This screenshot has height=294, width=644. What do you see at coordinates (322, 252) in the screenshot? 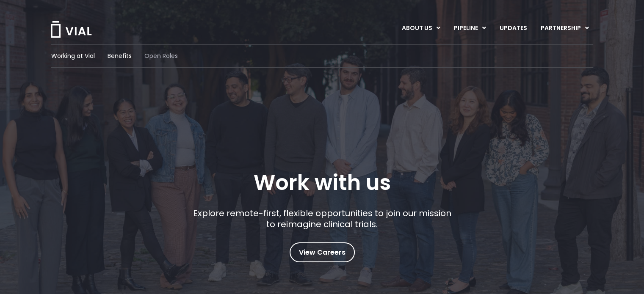
I see `a: View Careers` at bounding box center [322, 252].